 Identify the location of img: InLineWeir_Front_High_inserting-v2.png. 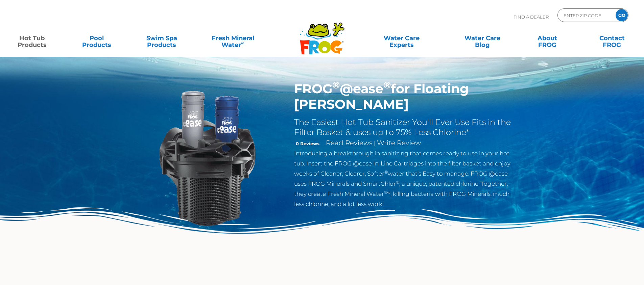
(207, 159).